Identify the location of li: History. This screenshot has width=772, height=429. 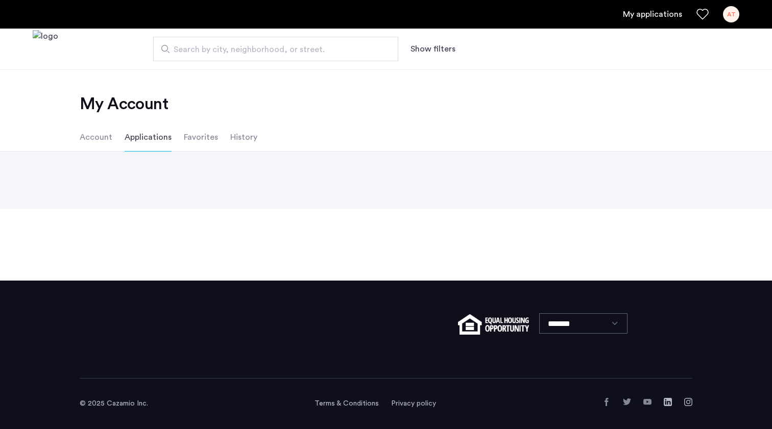
(244, 137).